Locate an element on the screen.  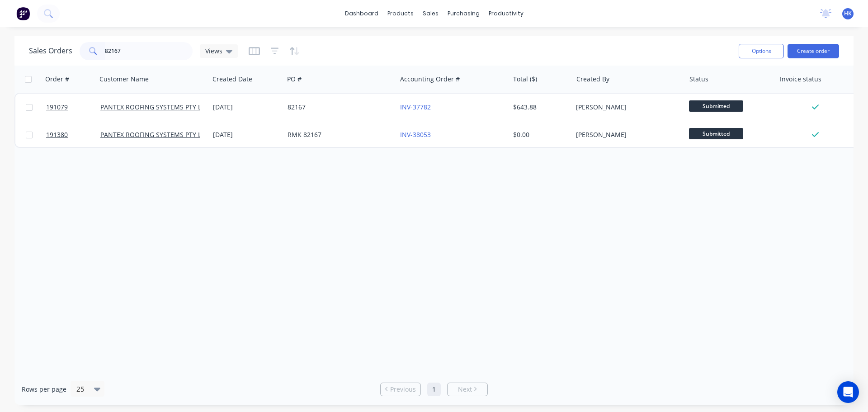
a: Next page is located at coordinates (467, 389).